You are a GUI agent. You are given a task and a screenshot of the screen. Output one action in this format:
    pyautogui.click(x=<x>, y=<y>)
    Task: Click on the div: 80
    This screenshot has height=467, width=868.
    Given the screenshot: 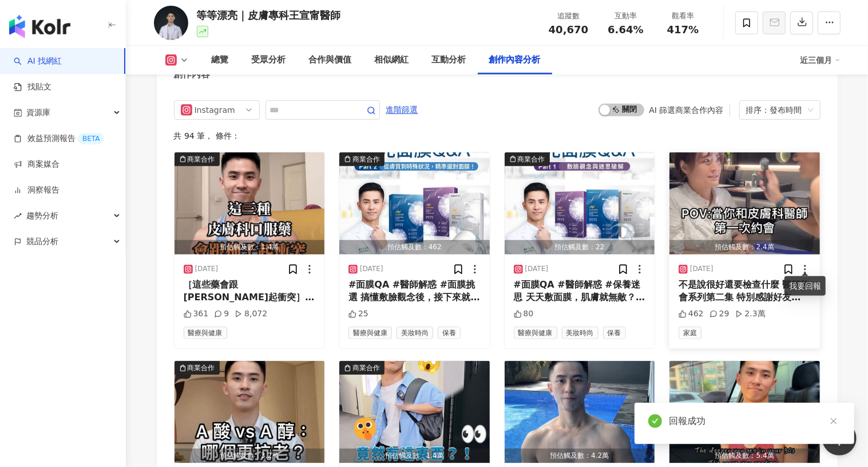 What is the action you would take?
    pyautogui.click(x=523, y=314)
    